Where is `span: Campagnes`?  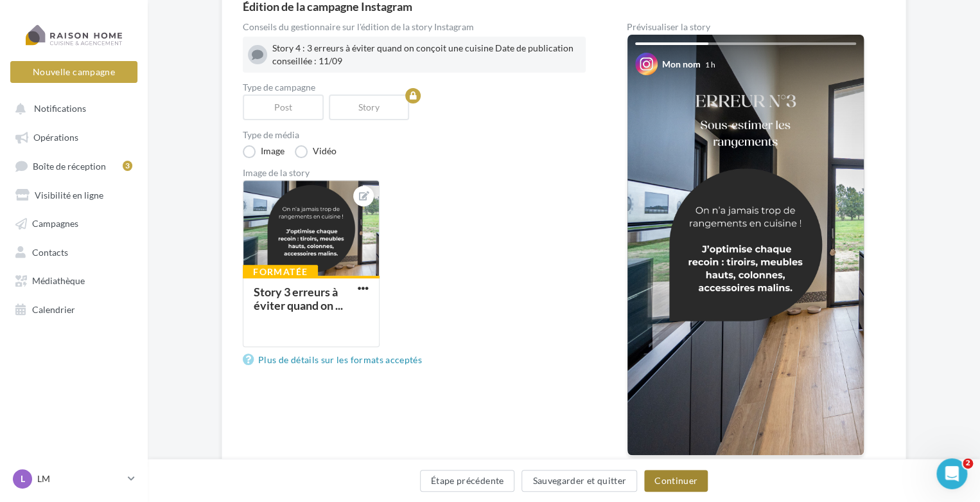 span: Campagnes is located at coordinates (55, 223).